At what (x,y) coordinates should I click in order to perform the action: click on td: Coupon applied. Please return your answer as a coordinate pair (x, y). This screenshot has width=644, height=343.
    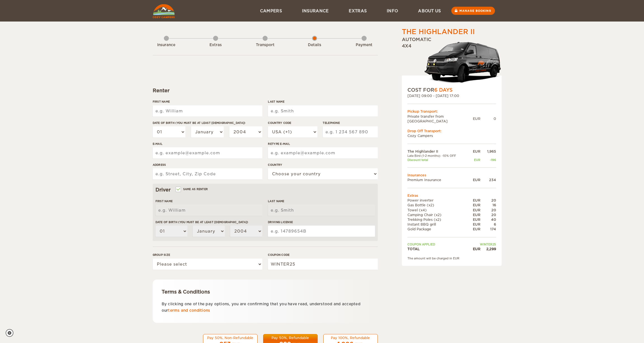
    Looking at the image, I should click on (437, 244).